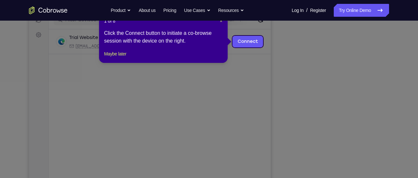 The width and height of the screenshot is (418, 178). I want to click on a: About us, so click(147, 10).